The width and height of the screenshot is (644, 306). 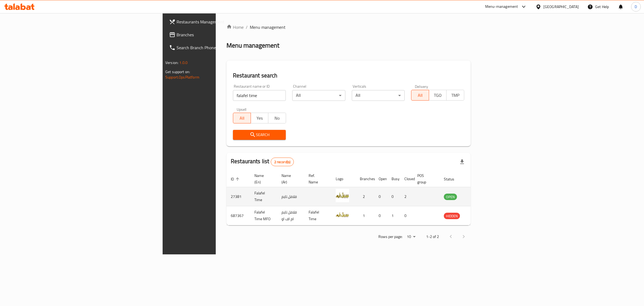 I want to click on span: Yes, so click(x=260, y=118).